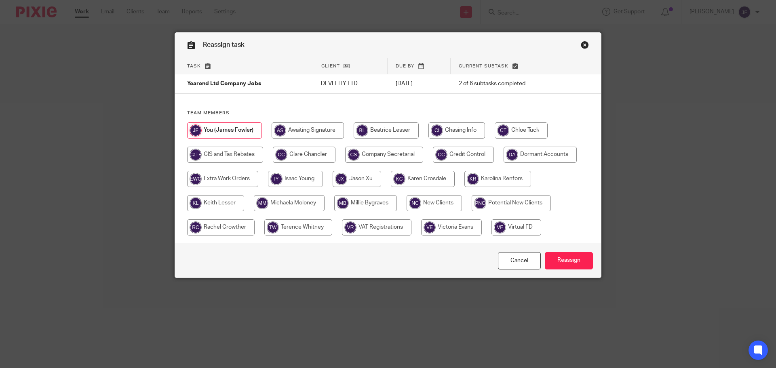 The width and height of the screenshot is (776, 368). What do you see at coordinates (224, 84) in the screenshot?
I see `span: Yearend Ltd Company Jobs` at bounding box center [224, 84].